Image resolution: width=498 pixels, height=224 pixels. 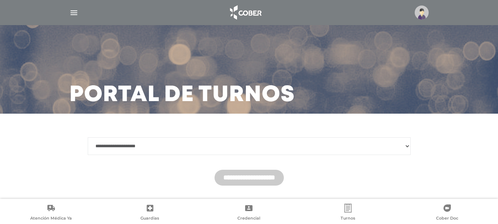 I want to click on span: Guardias, so click(x=150, y=219).